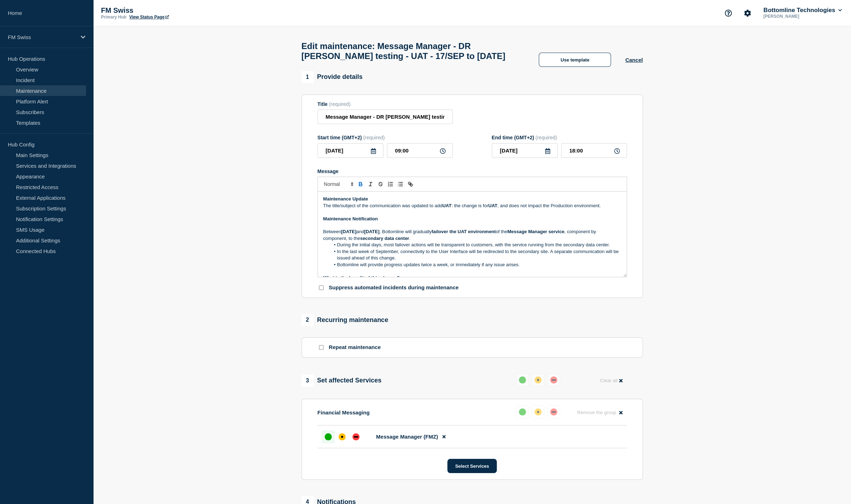 This screenshot has width=851, height=504. What do you see at coordinates (464, 231) in the screenshot?
I see `strong: failover the UAT environment` at bounding box center [464, 231].